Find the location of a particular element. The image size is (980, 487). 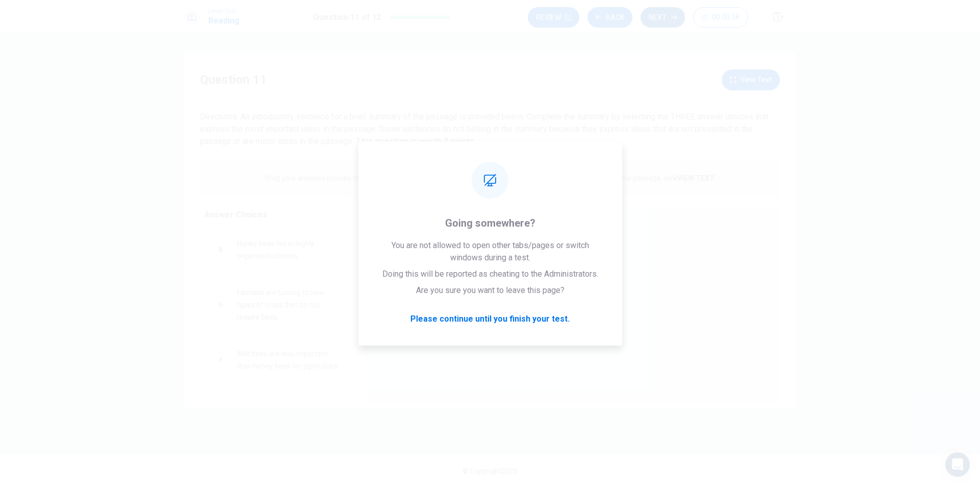

div: F is located at coordinates (221, 360).